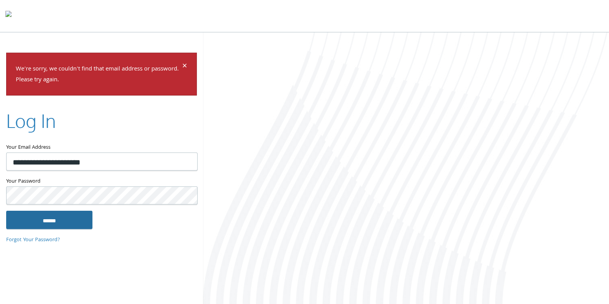 The width and height of the screenshot is (609, 304). What do you see at coordinates (31, 120) in the screenshot?
I see `h2: Log In` at bounding box center [31, 120].